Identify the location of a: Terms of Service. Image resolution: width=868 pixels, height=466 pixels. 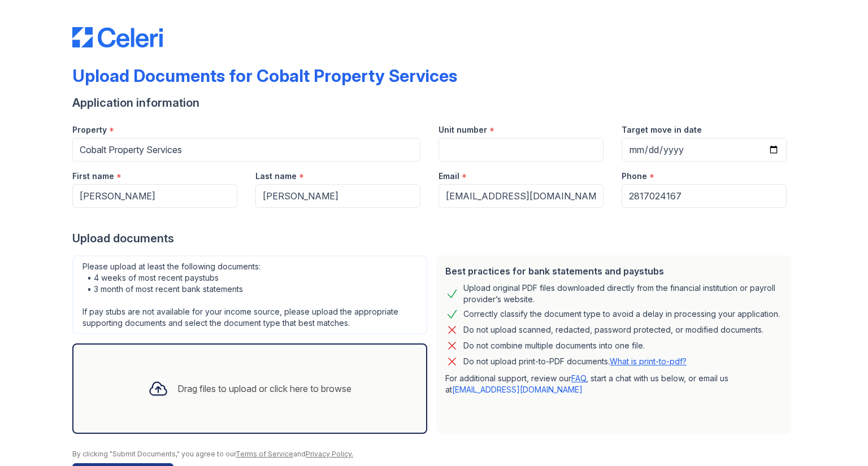
(265, 454).